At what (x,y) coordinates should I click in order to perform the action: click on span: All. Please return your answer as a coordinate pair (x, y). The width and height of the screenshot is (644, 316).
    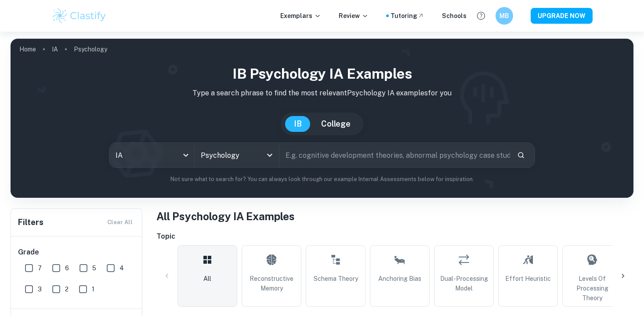
    Looking at the image, I should click on (207, 279).